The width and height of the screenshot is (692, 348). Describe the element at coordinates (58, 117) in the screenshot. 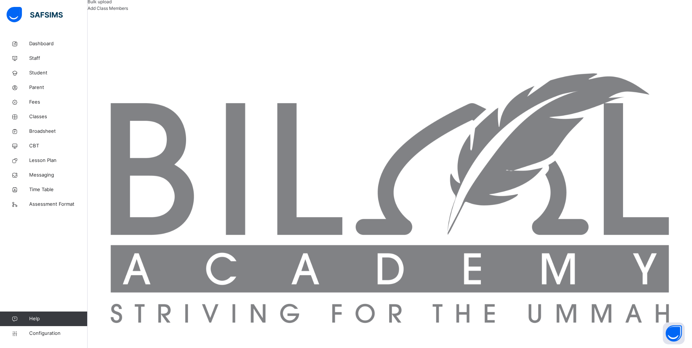

I see `span: Classes` at that location.